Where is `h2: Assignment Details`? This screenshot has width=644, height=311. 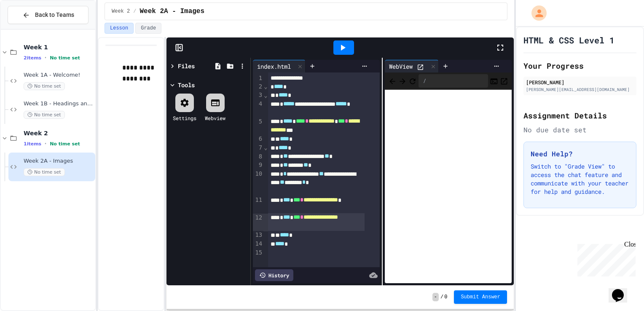
h2: Assignment Details is located at coordinates (580, 116).